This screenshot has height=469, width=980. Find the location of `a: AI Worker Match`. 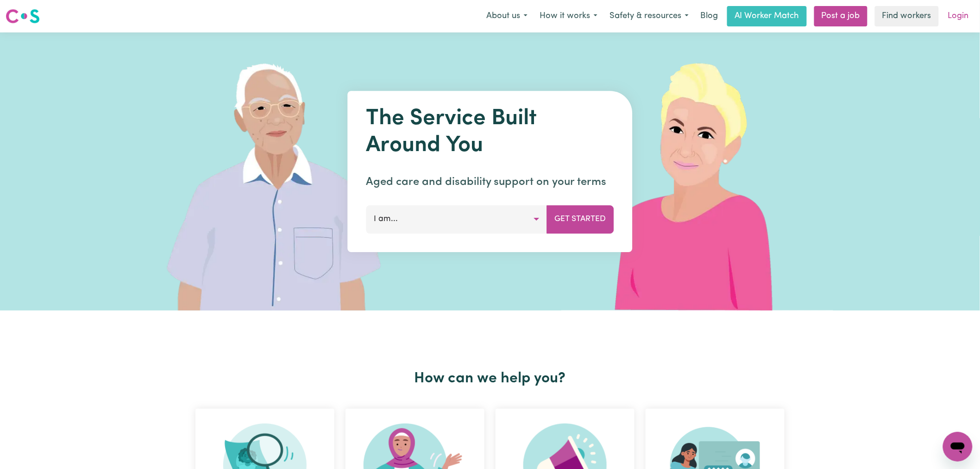

a: AI Worker Match is located at coordinates (767, 17).